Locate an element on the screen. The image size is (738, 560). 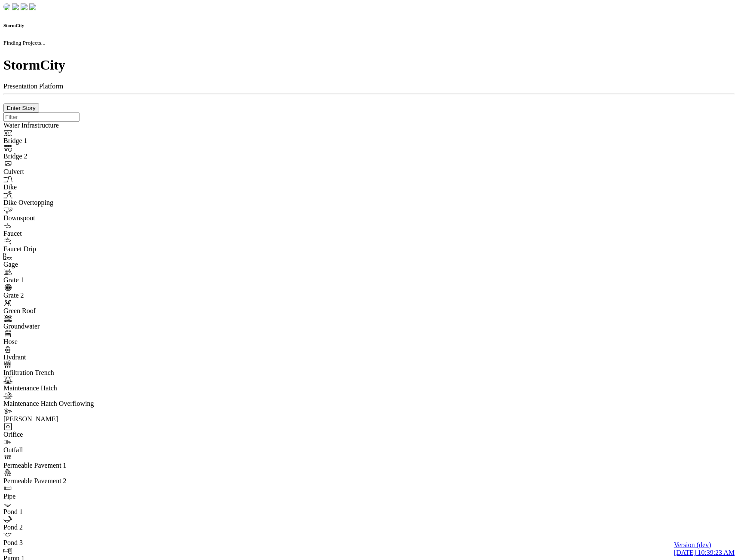
div: Faucet Drip is located at coordinates (62, 249).